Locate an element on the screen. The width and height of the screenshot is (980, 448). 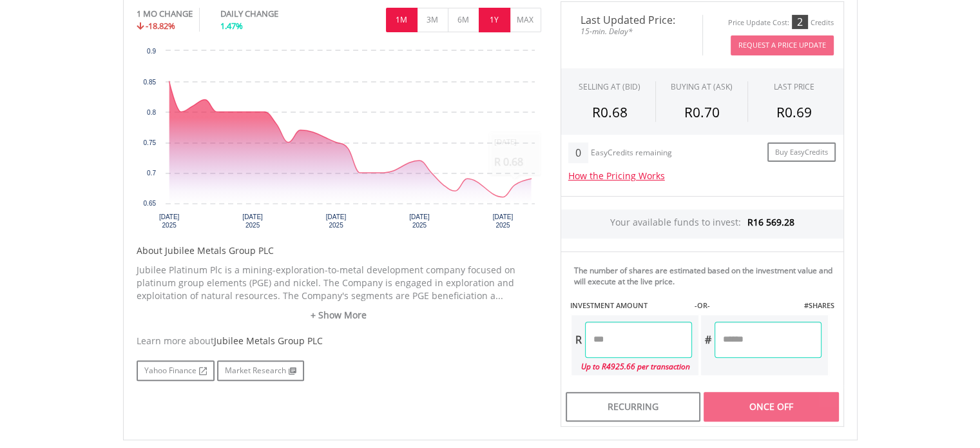
text: 0.9 is located at coordinates (152, 51).